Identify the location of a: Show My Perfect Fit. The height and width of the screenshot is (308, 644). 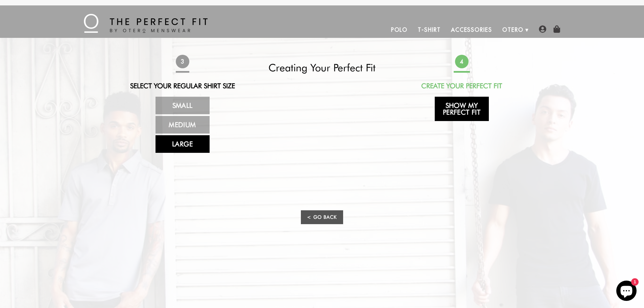
(462, 109).